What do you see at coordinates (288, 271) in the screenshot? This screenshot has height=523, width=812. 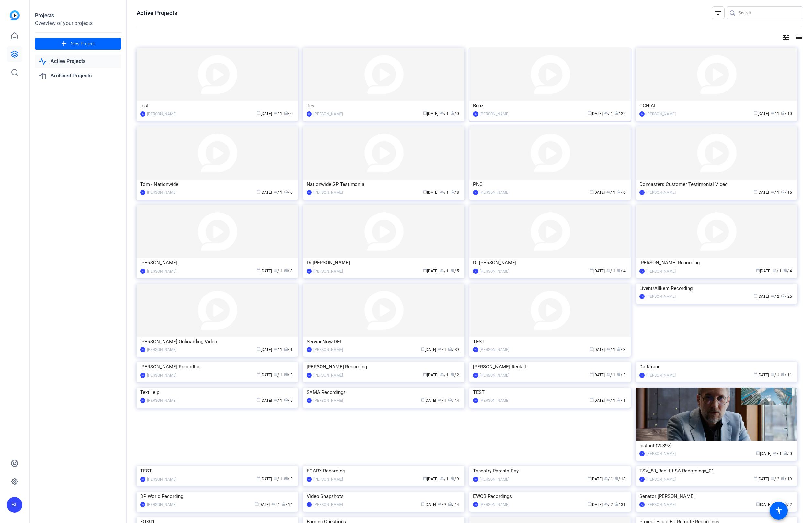 I see `span: / 8` at bounding box center [288, 271].